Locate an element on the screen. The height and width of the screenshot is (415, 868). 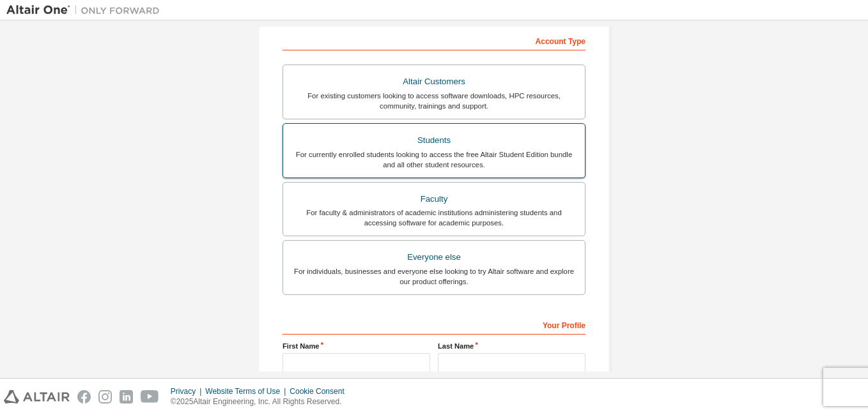
div: Cookie Consent is located at coordinates (320, 391).